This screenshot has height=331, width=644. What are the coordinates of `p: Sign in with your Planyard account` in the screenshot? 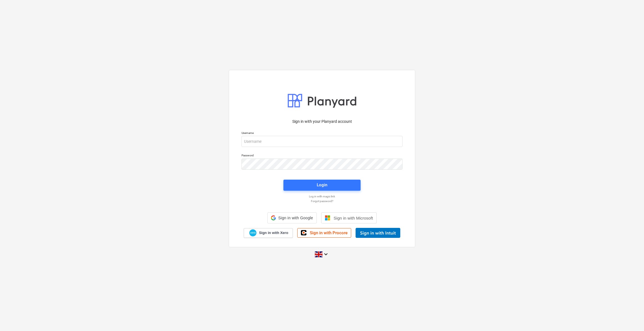 It's located at (322, 121).